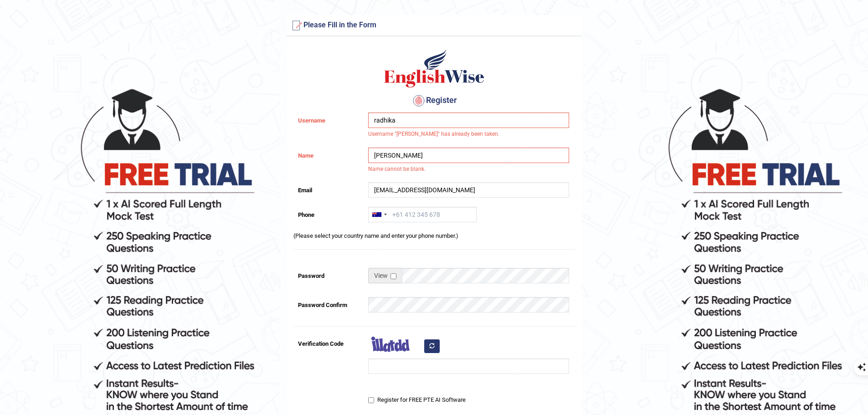 Image resolution: width=868 pixels, height=415 pixels. What do you see at coordinates (328, 119) in the screenshot?
I see `label: Username` at bounding box center [328, 119].